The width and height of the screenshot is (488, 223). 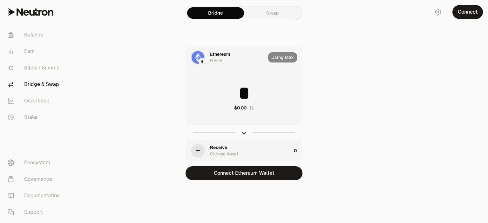 What do you see at coordinates (36, 84) in the screenshot?
I see `a: Bridge & Swap` at bounding box center [36, 84].